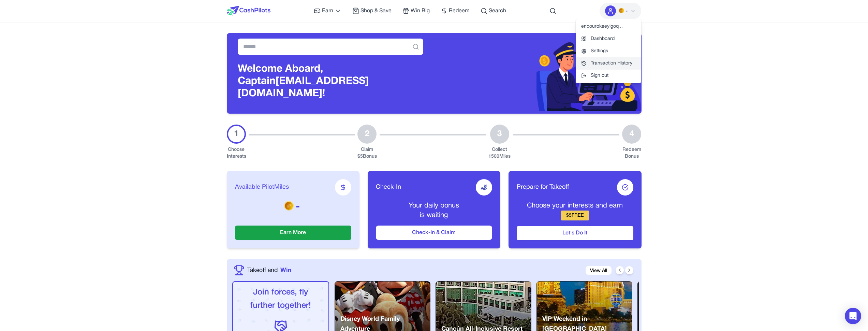 This screenshot has width=868, height=331. I want to click on a: Search, so click(493, 11).